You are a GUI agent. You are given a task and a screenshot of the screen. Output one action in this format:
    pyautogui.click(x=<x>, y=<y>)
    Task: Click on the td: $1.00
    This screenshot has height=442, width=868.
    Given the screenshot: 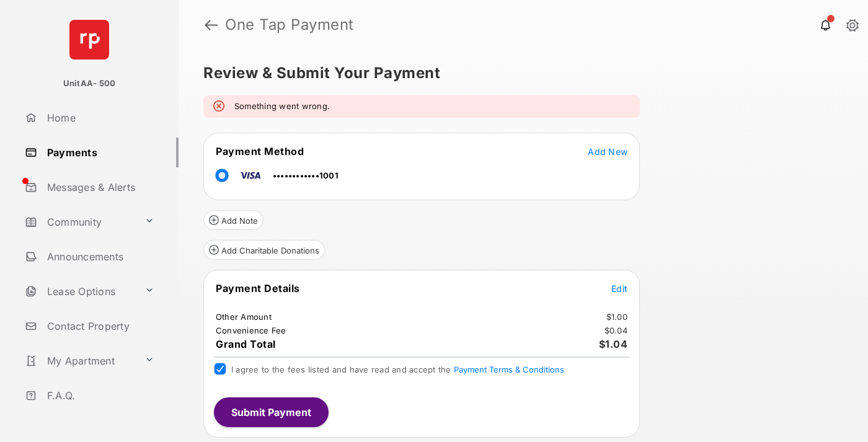 What is the action you would take?
    pyautogui.click(x=617, y=317)
    